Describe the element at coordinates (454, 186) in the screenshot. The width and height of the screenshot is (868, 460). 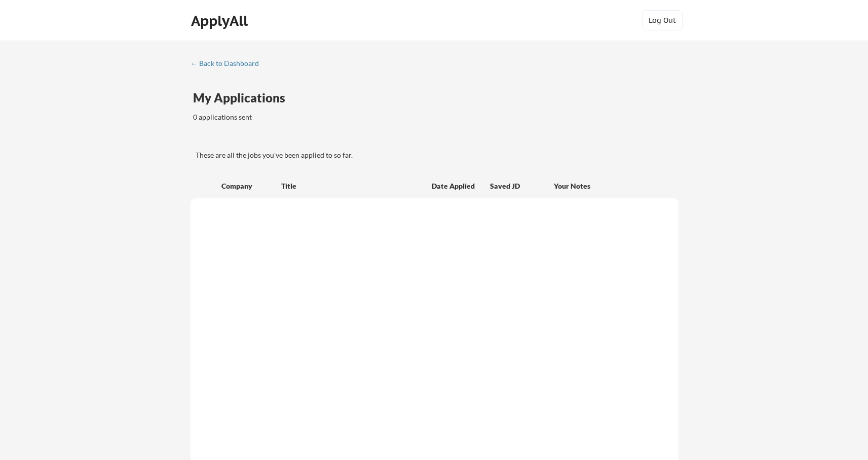
I see `div: Date Applied` at that location.